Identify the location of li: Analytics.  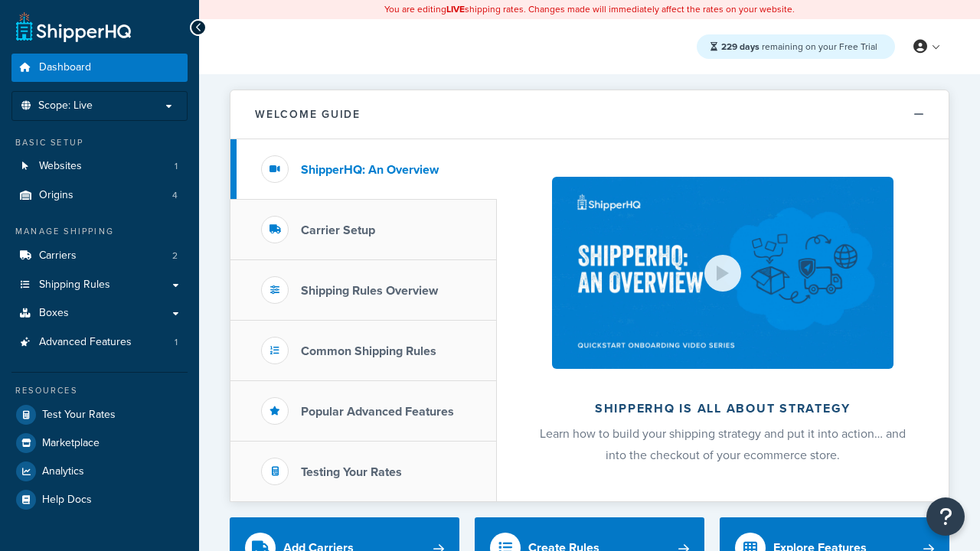
(100, 471).